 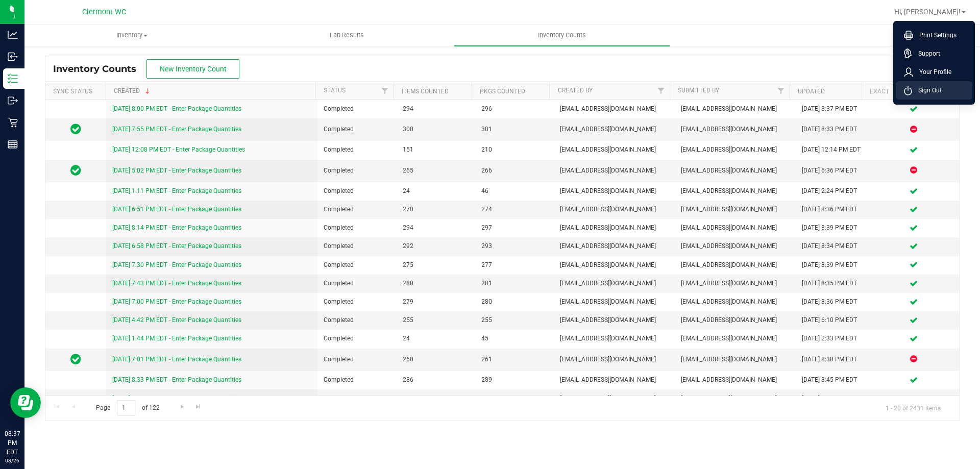 I want to click on span: New Inventory Count, so click(x=193, y=69).